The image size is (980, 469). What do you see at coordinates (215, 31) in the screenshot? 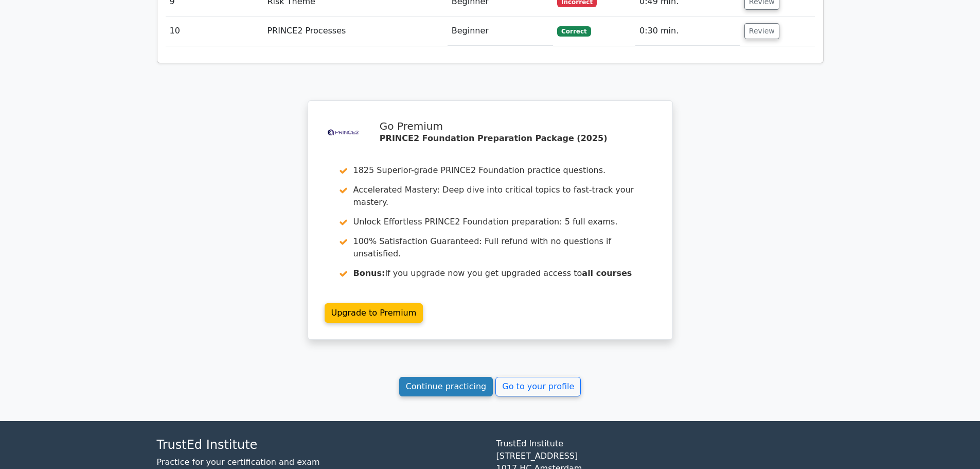
I see `td: 10` at bounding box center [215, 31].